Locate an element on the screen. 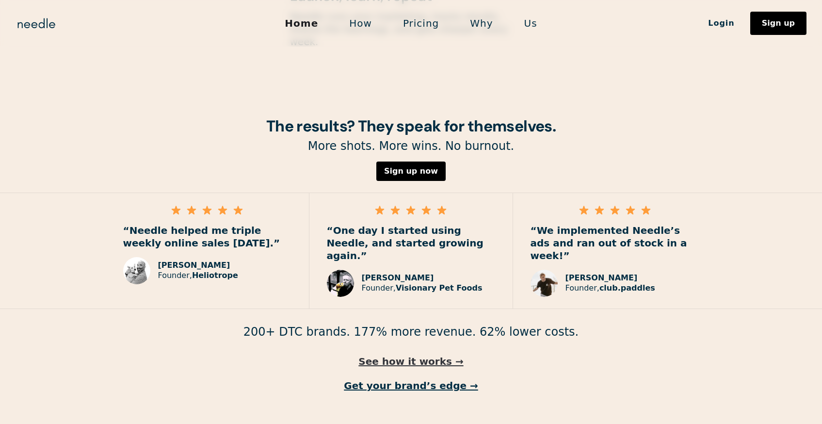 The height and width of the screenshot is (424, 822). strong: The results? They speak for themselves. is located at coordinates (411, 126).